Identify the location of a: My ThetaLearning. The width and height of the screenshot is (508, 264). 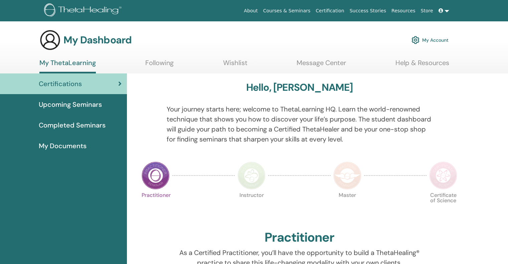
(67, 66).